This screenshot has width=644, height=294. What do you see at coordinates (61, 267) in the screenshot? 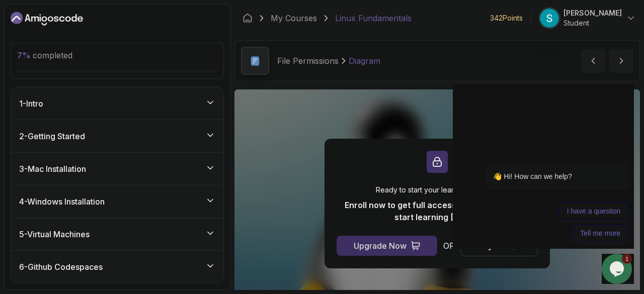
I see `h3: 6 - Github Codespaces` at bounding box center [61, 267].